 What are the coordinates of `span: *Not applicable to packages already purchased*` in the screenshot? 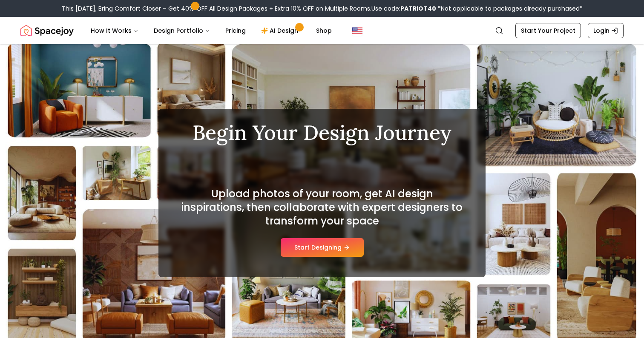 It's located at (509, 8).